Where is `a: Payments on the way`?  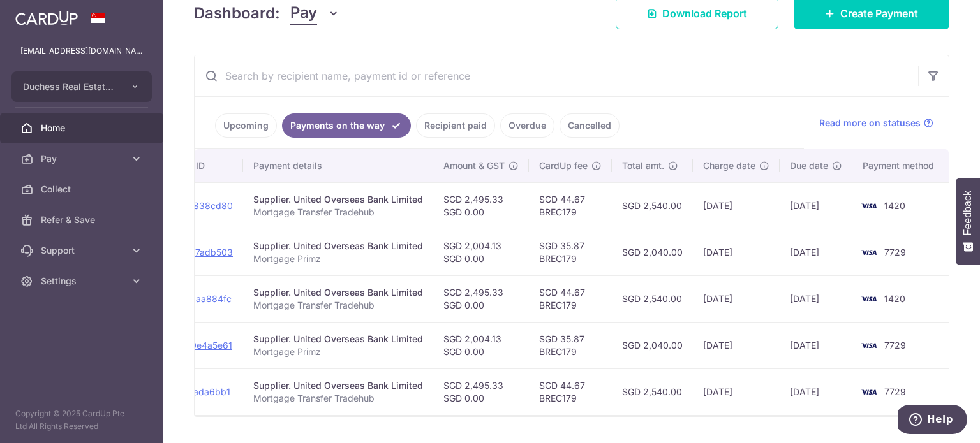 a: Payments on the way is located at coordinates (347, 126).